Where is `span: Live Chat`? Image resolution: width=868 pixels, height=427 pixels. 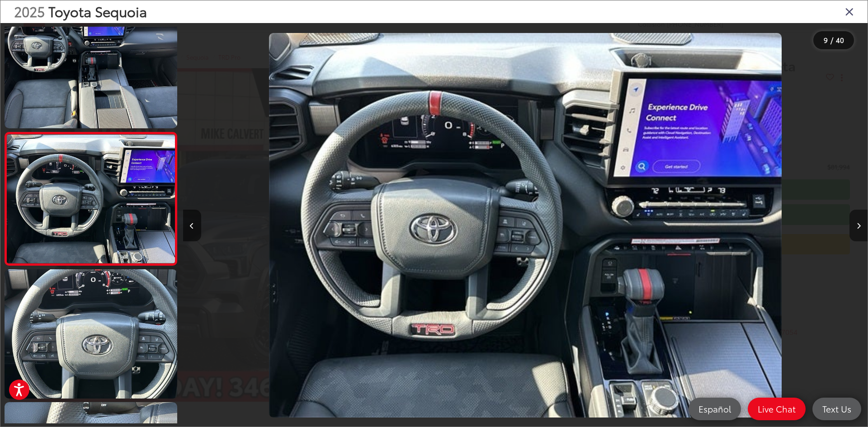 span: Live Chat is located at coordinates (777, 409).